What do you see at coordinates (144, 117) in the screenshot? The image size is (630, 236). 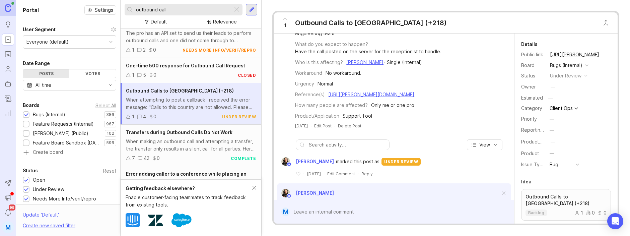 I see `div: 4` at bounding box center [144, 117].